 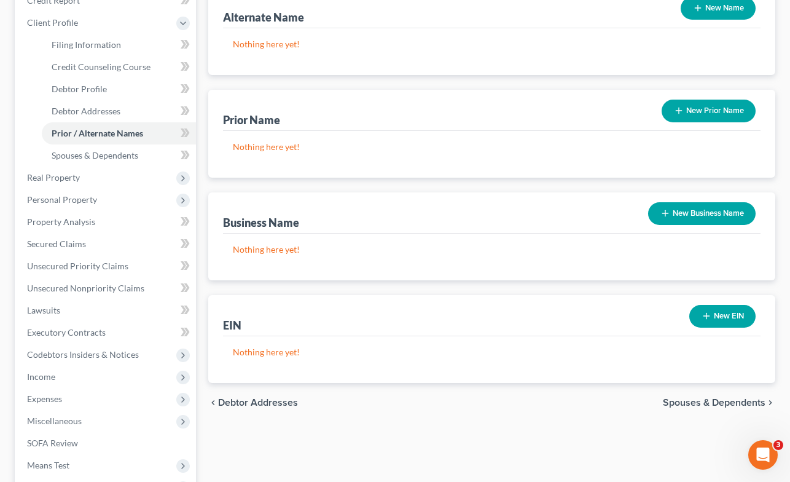 What do you see at coordinates (48, 464) in the screenshot?
I see `span: Means Test` at bounding box center [48, 464].